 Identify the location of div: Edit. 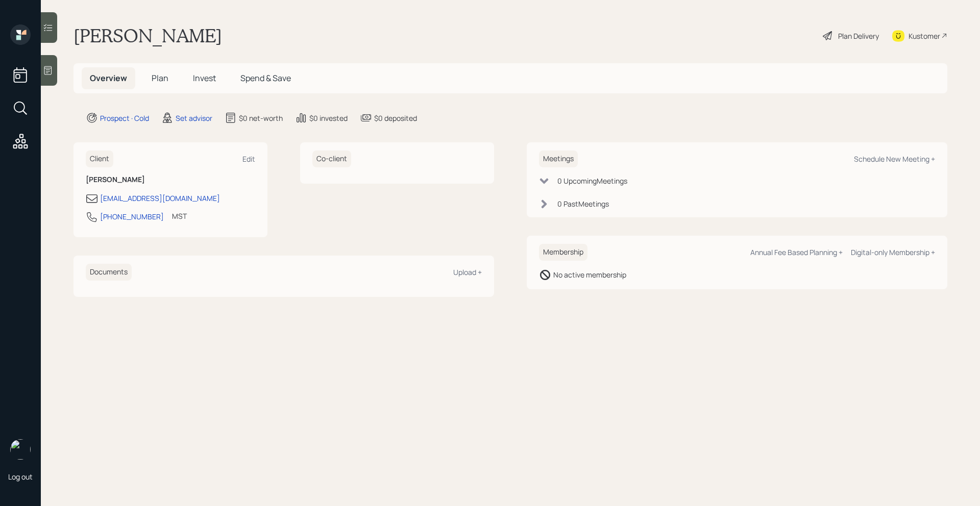
(249, 159).